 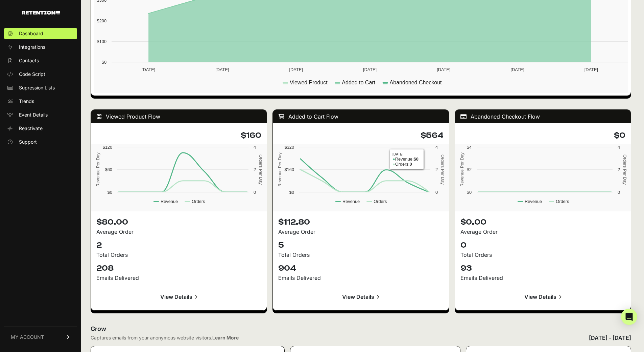 What do you see at coordinates (27, 101) in the screenshot?
I see `span: Trends` at bounding box center [27, 101].